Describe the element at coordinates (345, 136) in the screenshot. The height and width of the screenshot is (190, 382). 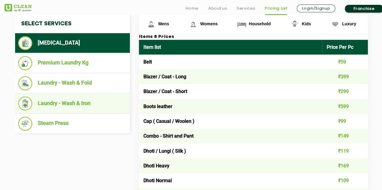
I see `td: ₹149` at that location.